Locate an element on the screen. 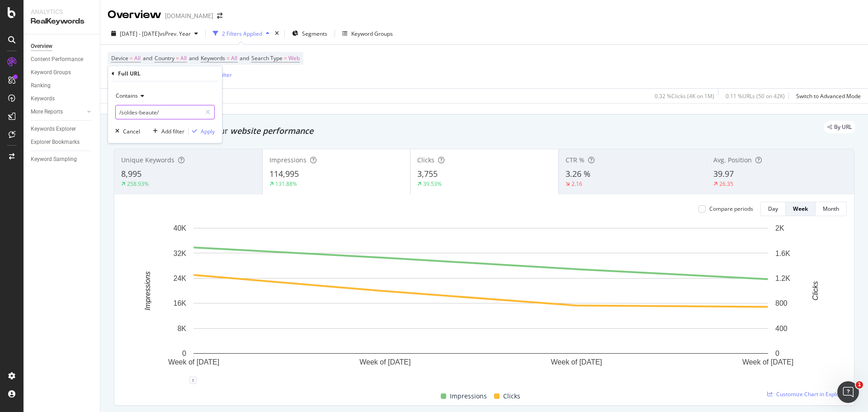 Image resolution: width=868 pixels, height=412 pixels. button: Day is located at coordinates (773, 209).